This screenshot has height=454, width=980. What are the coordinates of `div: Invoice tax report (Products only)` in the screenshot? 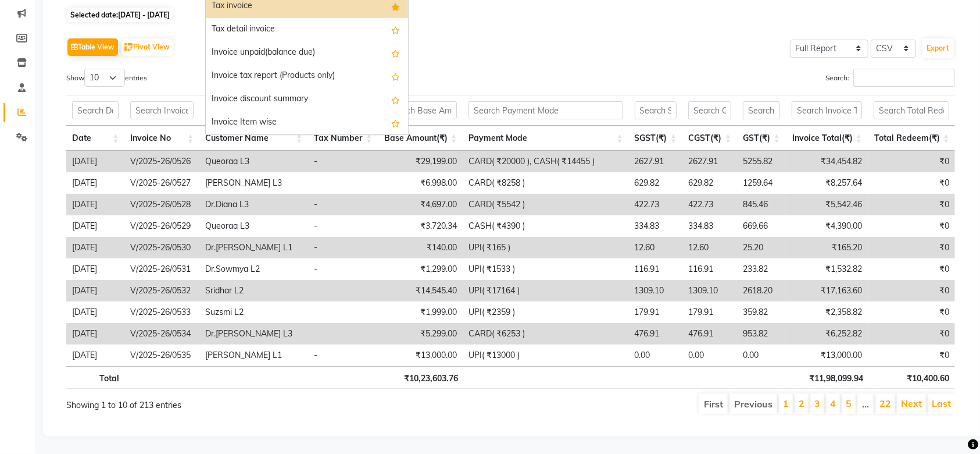 It's located at (307, 77).